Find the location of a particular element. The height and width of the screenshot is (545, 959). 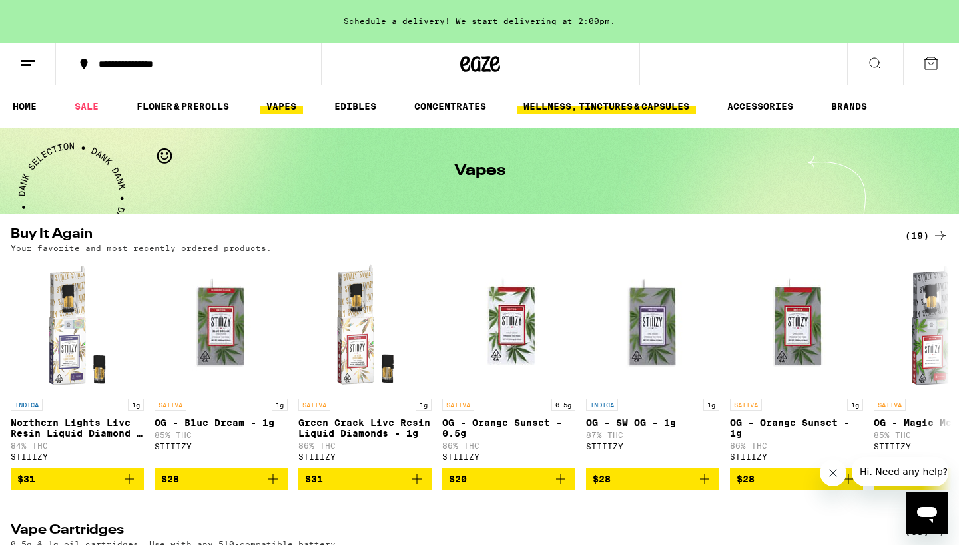

img: STIIIZY - Northern Lights Live Resin Liquid Diamond - 1g is located at coordinates (77, 326).